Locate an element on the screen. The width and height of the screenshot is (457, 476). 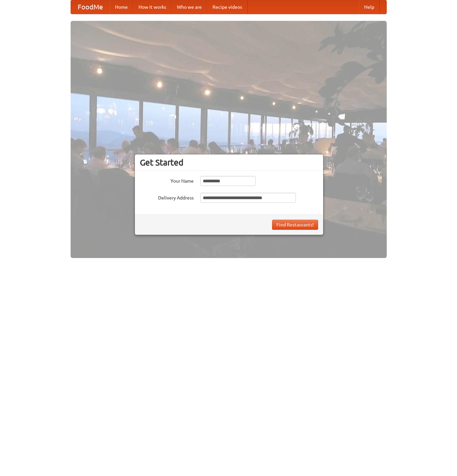
h3: Get Started is located at coordinates (229, 162).